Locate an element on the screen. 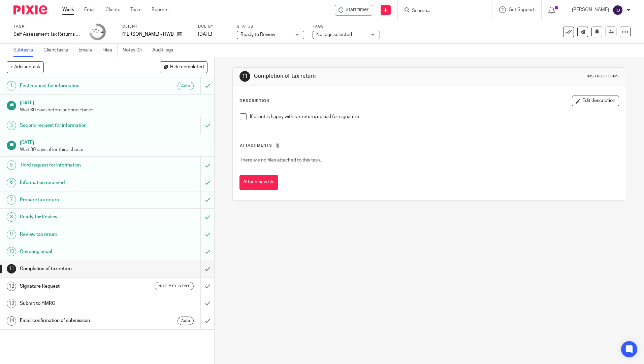 Image resolution: width=644 pixels, height=364 pixels. h1: Third request for information is located at coordinates (78, 165).